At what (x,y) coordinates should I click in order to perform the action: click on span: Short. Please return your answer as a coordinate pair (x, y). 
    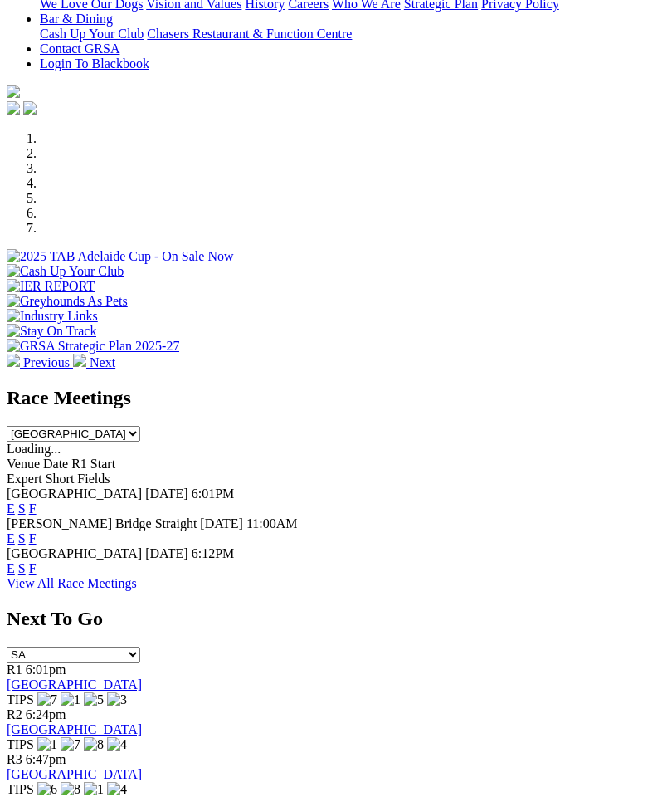
    Looking at the image, I should click on (60, 478).